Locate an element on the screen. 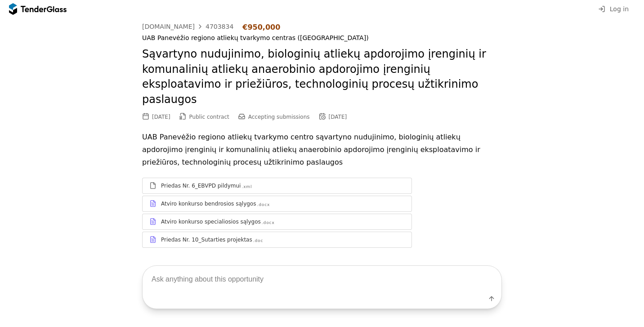 This screenshot has height=327, width=644. div: Priedas Nr. 6_EBVPD pildymui is located at coordinates (201, 186).